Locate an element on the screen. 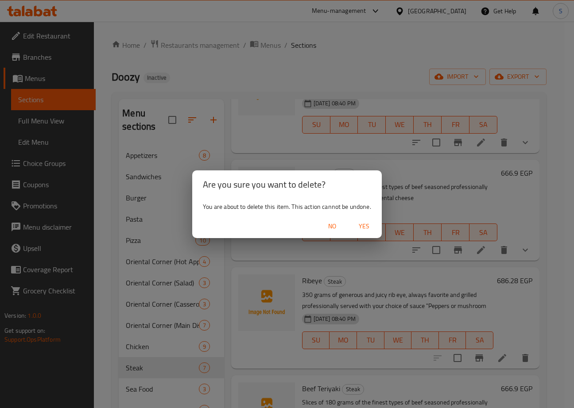  div: You are about to delete this item. This action cannot be undone. is located at coordinates (287, 207).